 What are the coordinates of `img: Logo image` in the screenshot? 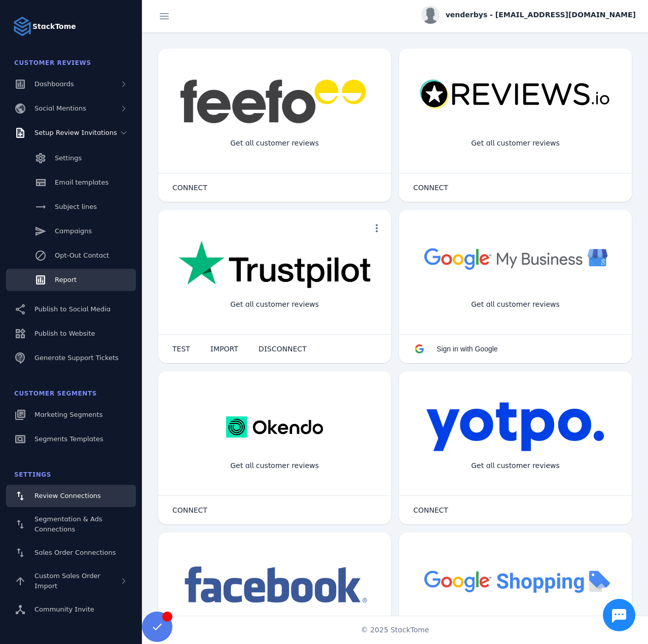 It's located at (22, 26).